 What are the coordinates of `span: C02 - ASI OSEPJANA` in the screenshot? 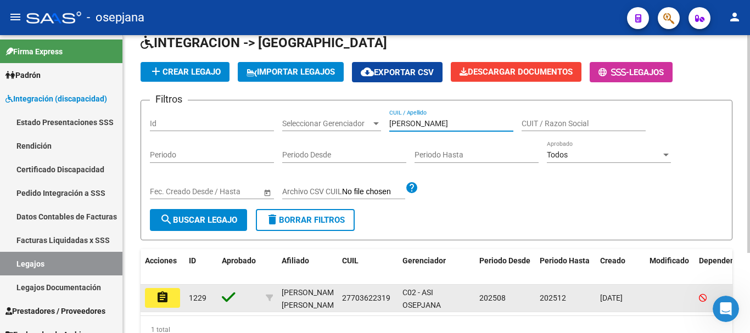 It's located at (422, 299).